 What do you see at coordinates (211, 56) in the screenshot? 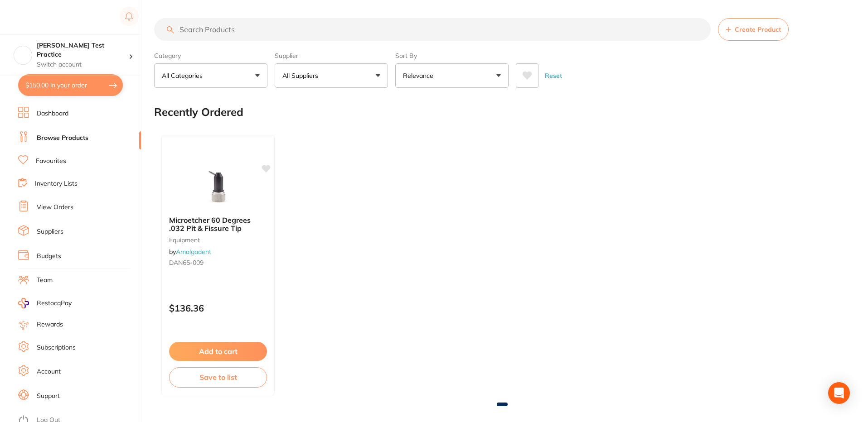
I see `label: Category` at bounding box center [211, 56].